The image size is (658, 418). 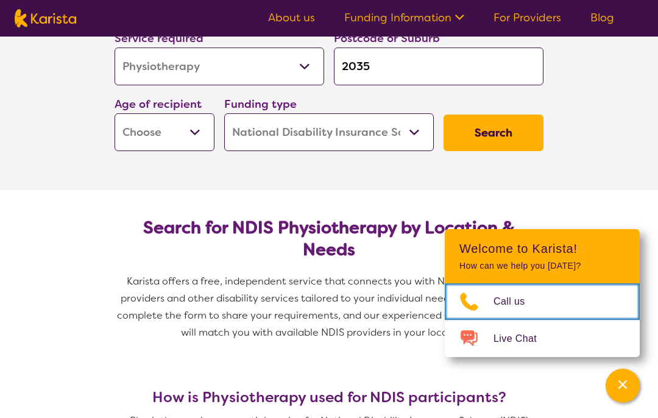 What do you see at coordinates (45, 18) in the screenshot?
I see `img: Karista logo` at bounding box center [45, 18].